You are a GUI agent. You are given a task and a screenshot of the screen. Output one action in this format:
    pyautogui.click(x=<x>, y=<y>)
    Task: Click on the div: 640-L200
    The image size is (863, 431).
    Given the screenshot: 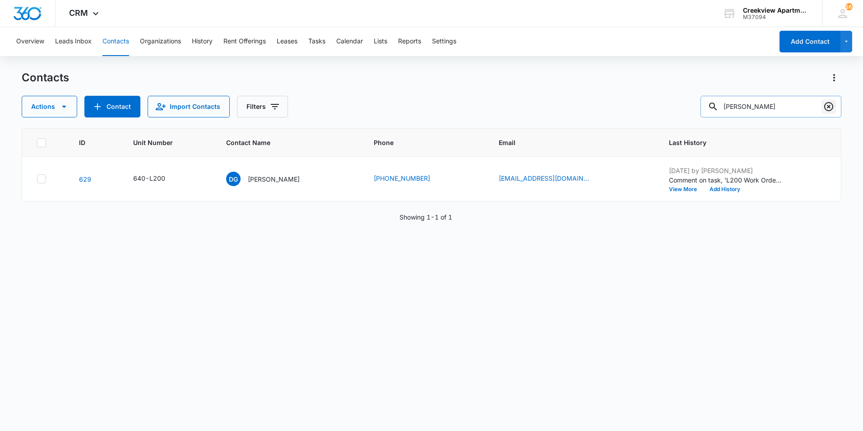 What is the action you would take?
    pyautogui.click(x=149, y=178)
    